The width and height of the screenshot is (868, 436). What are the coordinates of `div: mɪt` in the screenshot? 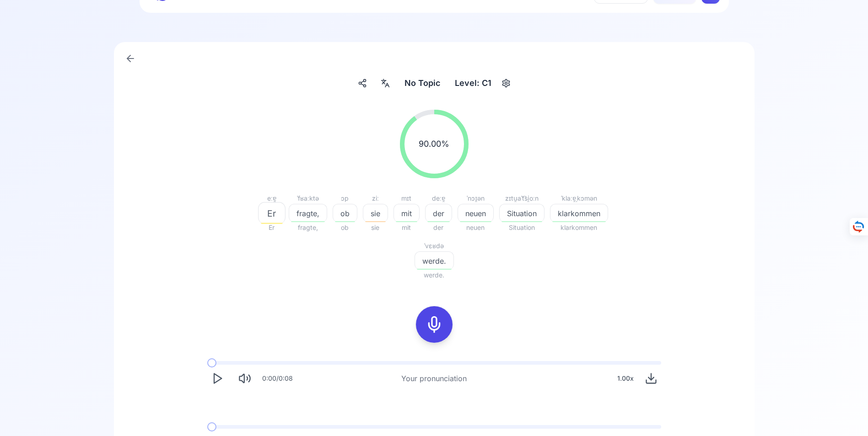 It's located at (406, 199).